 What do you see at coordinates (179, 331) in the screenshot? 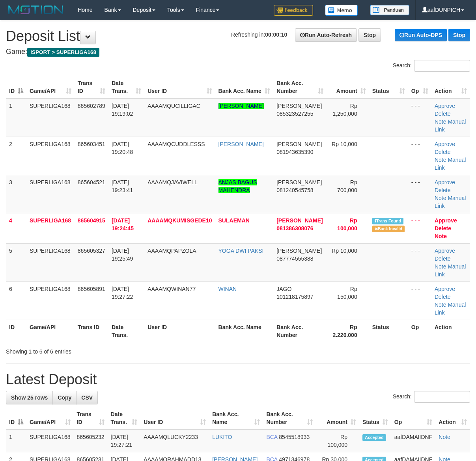
I see `th: User ID` at bounding box center [179, 331].